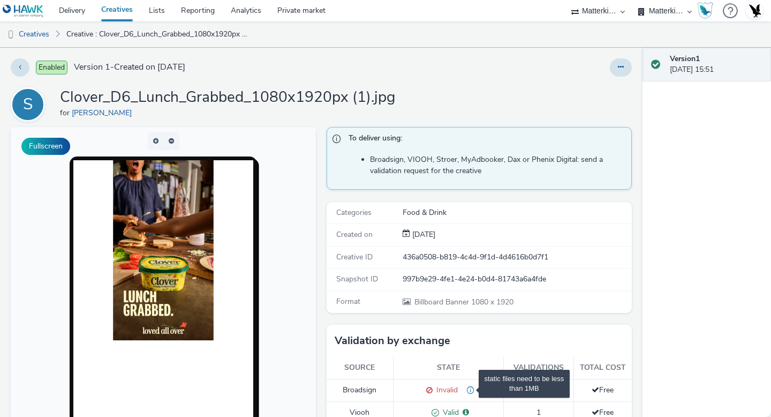 The width and height of the screenshot is (771, 417). I want to click on img: Account UK, so click(754, 11).